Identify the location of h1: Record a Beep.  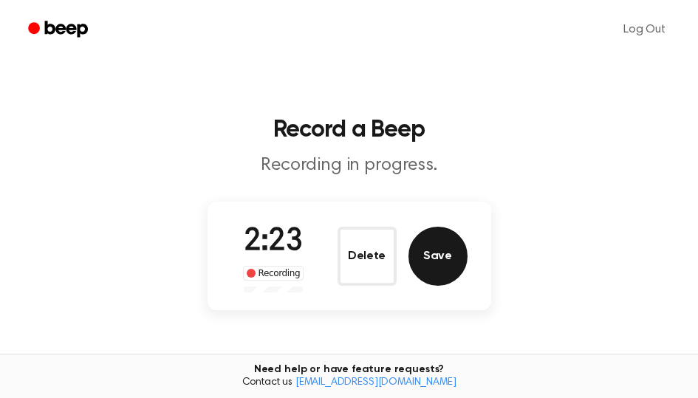
(349, 130).